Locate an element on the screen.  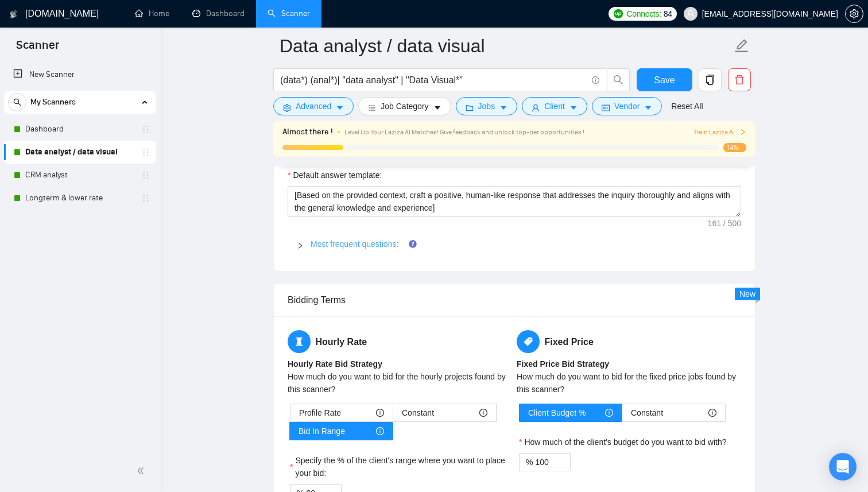
div: How much do you want to bid for the hourly projects found by this scanner? is located at coordinates (400, 383).